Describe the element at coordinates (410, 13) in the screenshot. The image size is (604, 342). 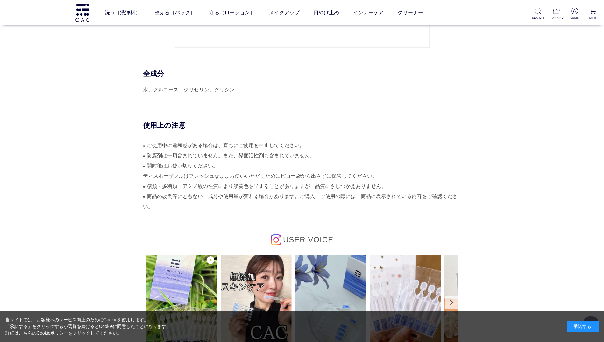
I see `a: クリーナー` at that location.